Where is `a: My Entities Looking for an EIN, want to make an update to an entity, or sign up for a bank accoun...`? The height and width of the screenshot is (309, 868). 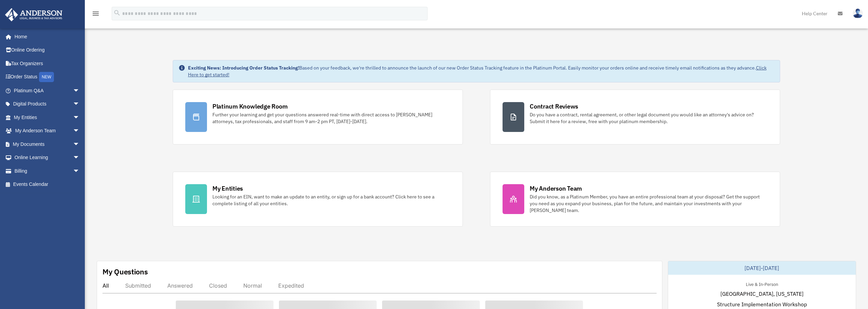
a: My Entities Looking for an EIN, want to make an update to an entity, or sign up for a bank accoun... is located at coordinates (318, 200).